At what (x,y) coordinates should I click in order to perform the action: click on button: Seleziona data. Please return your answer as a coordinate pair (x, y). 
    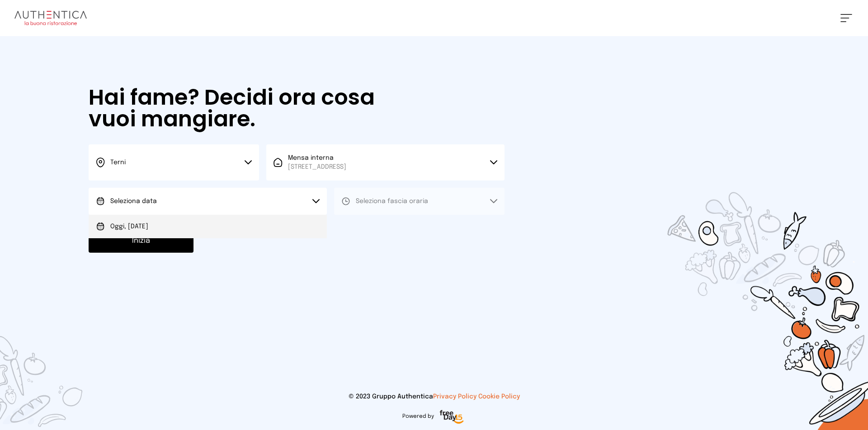
    Looking at the image, I should click on (207, 202).